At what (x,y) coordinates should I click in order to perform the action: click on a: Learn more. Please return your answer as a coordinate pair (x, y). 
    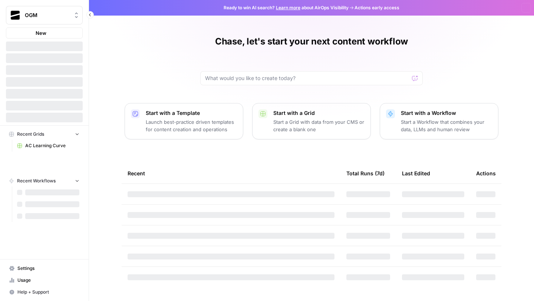
    Looking at the image, I should click on (288, 7).